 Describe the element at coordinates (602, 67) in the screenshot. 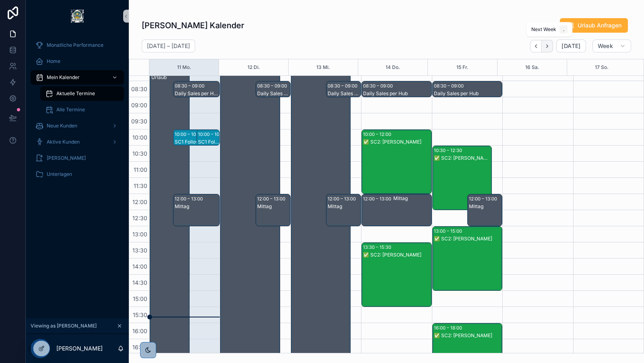

I see `button: 17 So.` at that location.